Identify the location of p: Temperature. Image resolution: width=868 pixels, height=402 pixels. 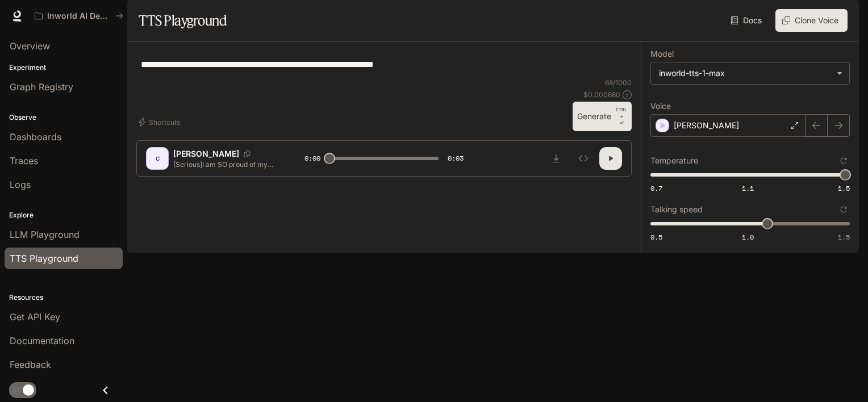
(674, 161).